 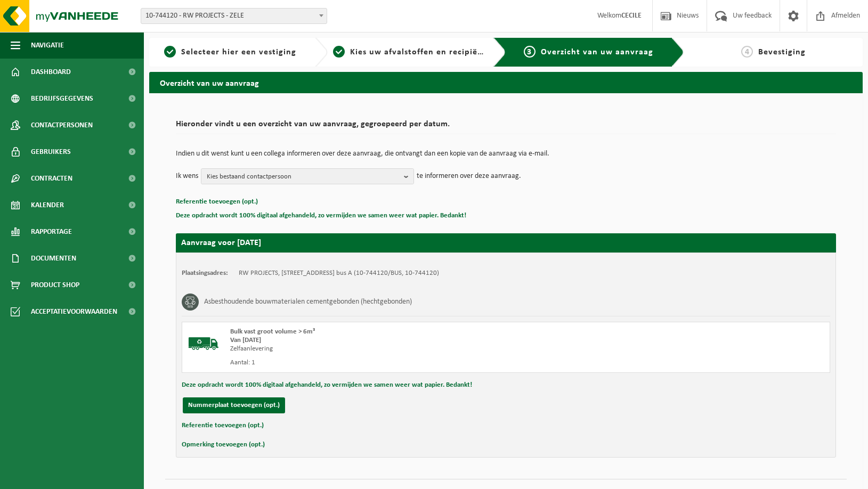 I want to click on strong: Plaatsingsadres:, so click(x=204, y=273).